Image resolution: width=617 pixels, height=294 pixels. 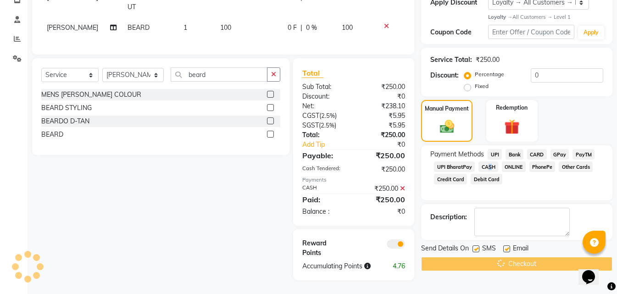 What do you see at coordinates (512, 127) in the screenshot?
I see `img: _gift.svg` at bounding box center [512, 127].